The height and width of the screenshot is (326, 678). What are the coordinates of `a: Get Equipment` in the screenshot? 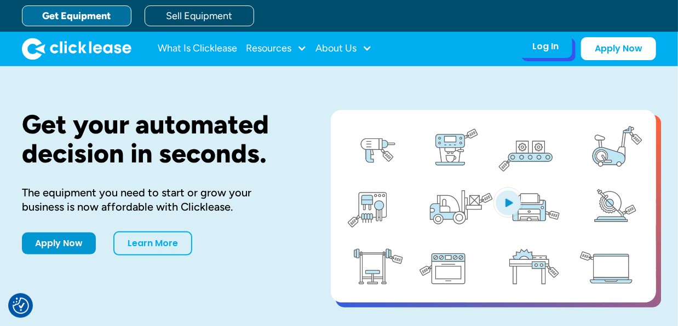 It's located at (77, 16).